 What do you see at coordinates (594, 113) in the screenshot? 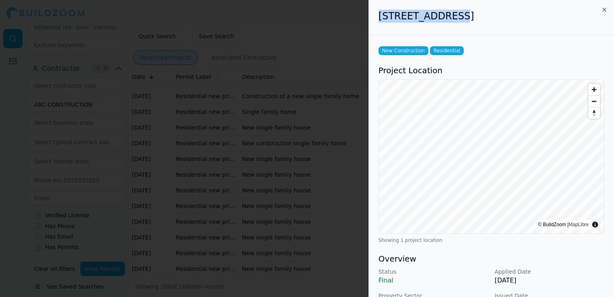
I see `button: Reset bearing to north` at bounding box center [594, 113].